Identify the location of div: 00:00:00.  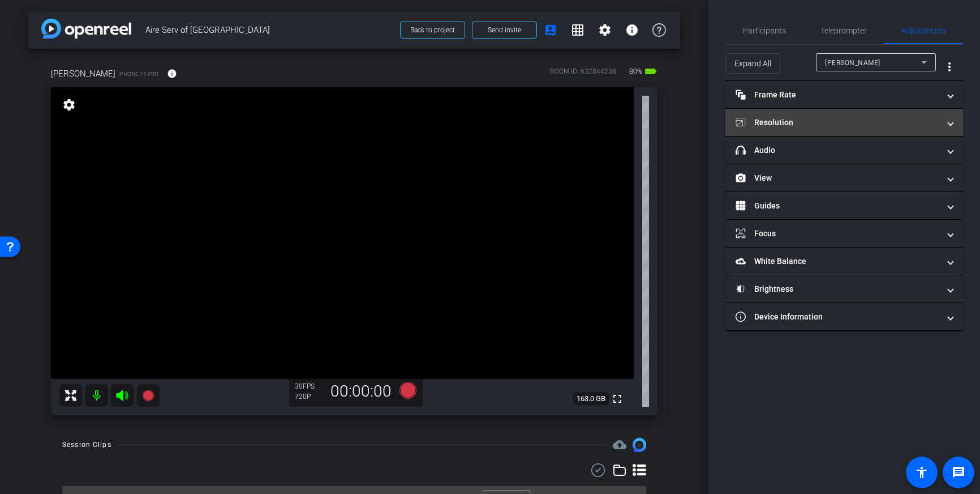
(361, 392).